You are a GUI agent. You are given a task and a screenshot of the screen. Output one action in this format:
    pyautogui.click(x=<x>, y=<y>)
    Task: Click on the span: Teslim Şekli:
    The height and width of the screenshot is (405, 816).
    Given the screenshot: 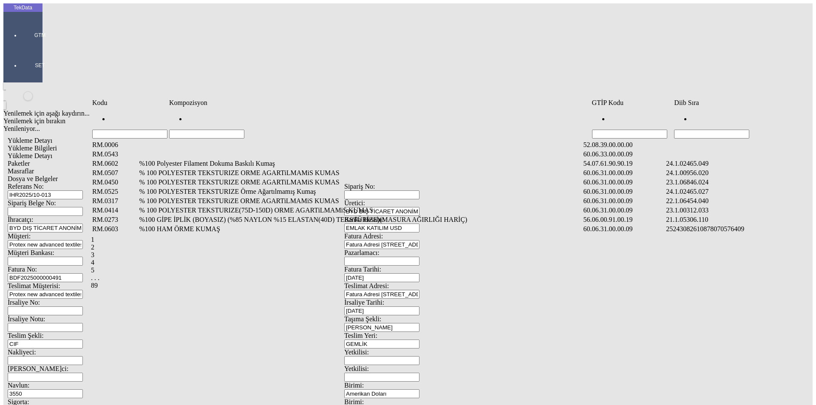 What is the action you would take?
    pyautogui.click(x=25, y=335)
    